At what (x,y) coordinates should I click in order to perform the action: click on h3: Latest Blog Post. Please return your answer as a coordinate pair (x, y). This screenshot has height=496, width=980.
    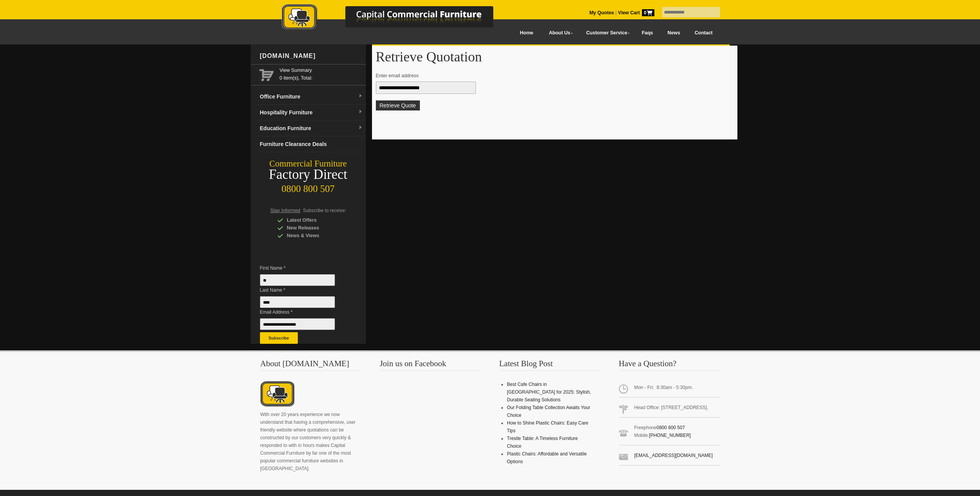
    Looking at the image, I should click on (549, 365).